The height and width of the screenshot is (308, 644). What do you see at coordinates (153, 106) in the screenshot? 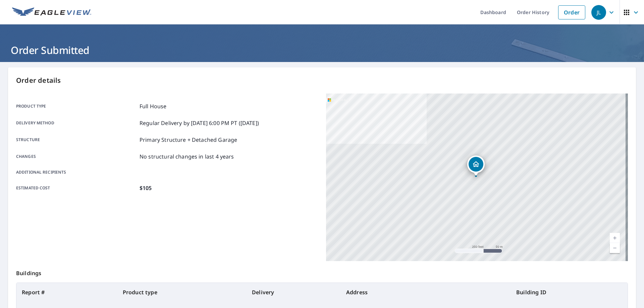
I see `p: Full House` at bounding box center [153, 106].